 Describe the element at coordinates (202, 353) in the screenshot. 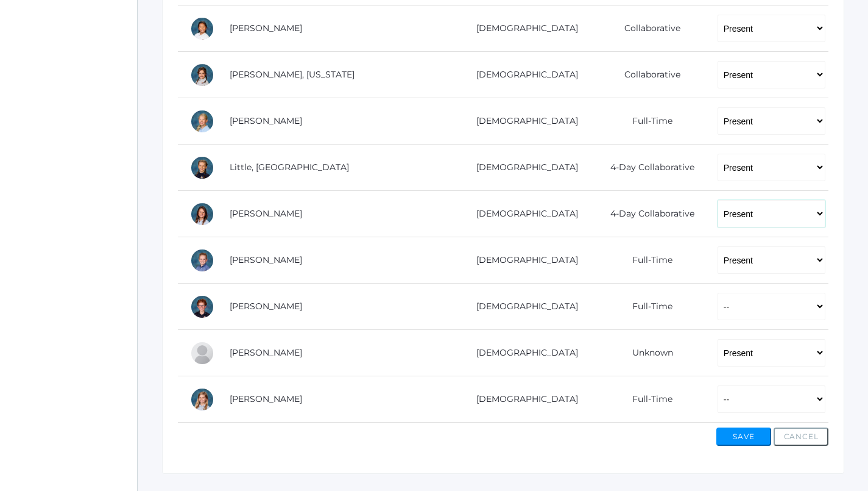

I see `div: Eleanor Velasquez` at that location.